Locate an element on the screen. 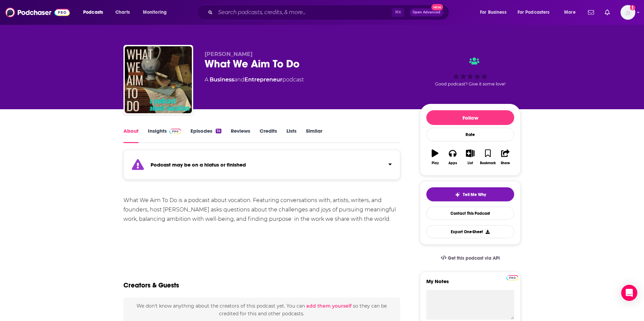 This screenshot has width=644, height=321. a: Similar is located at coordinates (314, 135).